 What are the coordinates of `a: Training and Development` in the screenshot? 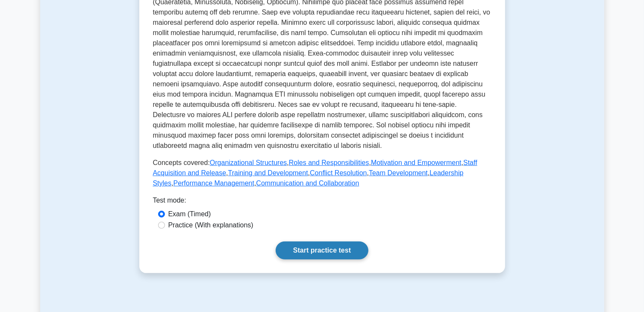 It's located at (268, 173).